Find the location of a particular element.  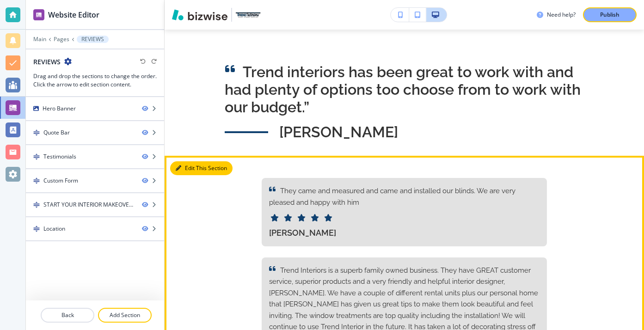

div: DragQuote Bar is located at coordinates (95, 133).